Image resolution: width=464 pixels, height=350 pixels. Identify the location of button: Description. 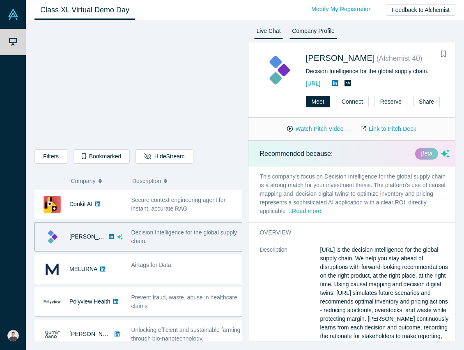
(185, 181).